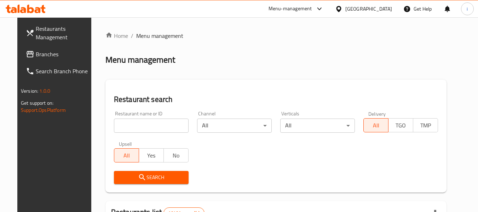 The height and width of the screenshot is (212, 478). Describe the element at coordinates (377, 114) in the screenshot. I see `label: Delivery` at that location.